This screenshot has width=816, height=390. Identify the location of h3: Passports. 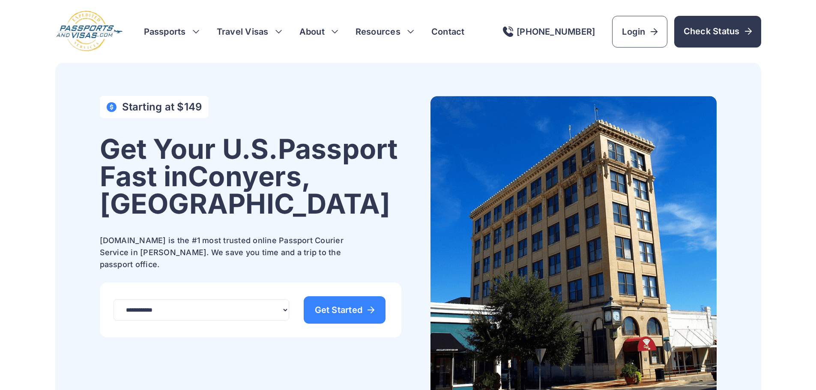
(172, 32).